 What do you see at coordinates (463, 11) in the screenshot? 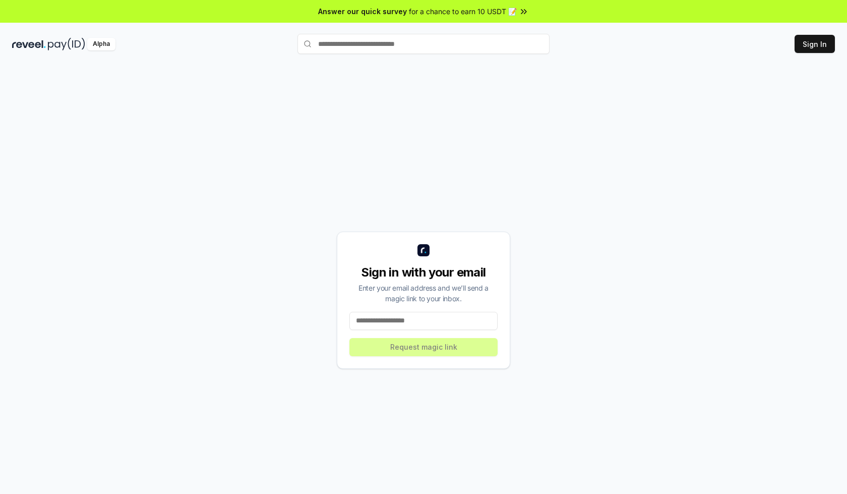
I see `span: for a chance to earn 10 USDT 📝` at bounding box center [463, 11].